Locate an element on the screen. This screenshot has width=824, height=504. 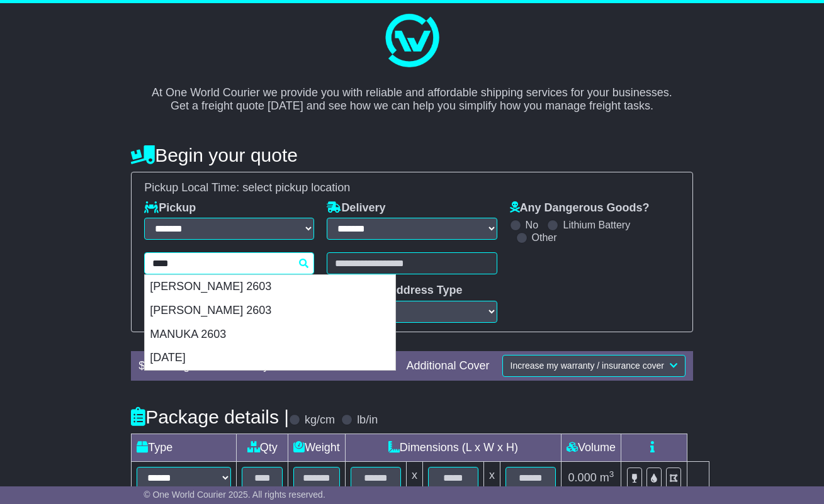
label: Other is located at coordinates (544, 237).